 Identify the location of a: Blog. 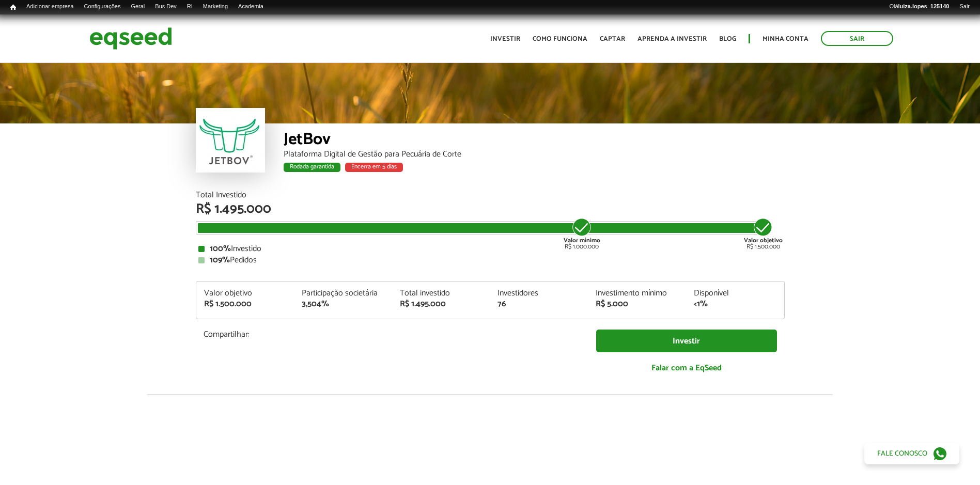
(728, 39).